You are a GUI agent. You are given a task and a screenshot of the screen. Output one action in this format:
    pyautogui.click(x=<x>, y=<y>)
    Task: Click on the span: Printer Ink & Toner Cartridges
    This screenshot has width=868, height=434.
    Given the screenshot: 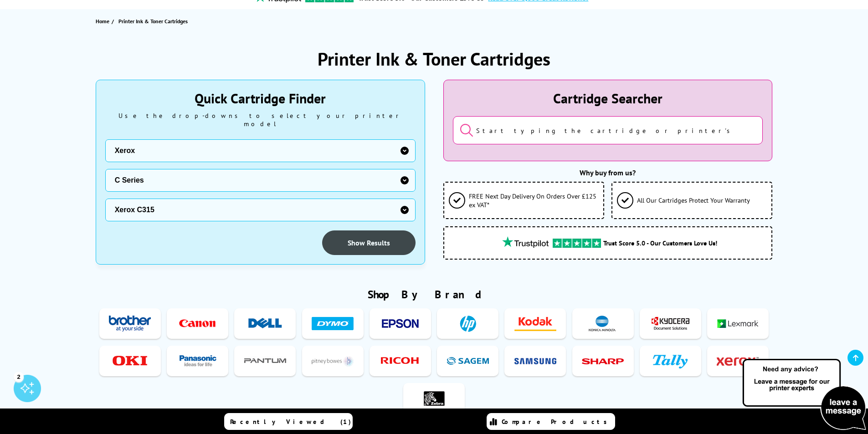 What is the action you would take?
    pyautogui.click(x=153, y=21)
    